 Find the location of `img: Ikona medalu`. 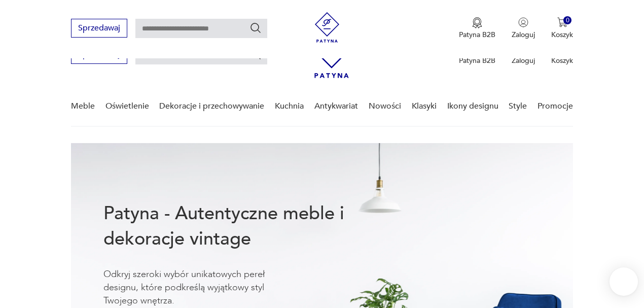

img: Ikona medalu is located at coordinates (477, 23).